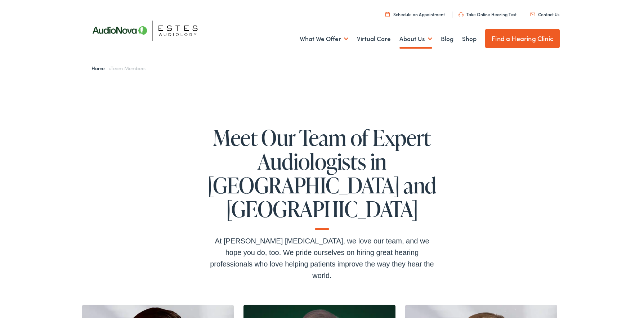 The image size is (644, 318). What do you see at coordinates (416, 39) in the screenshot?
I see `a: About Us` at bounding box center [416, 39].